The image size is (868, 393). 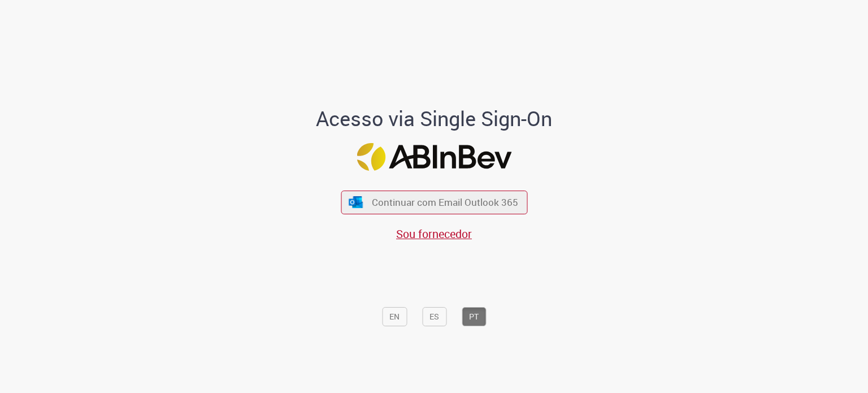 What do you see at coordinates (473, 316) in the screenshot?
I see `button: PT` at bounding box center [473, 316].